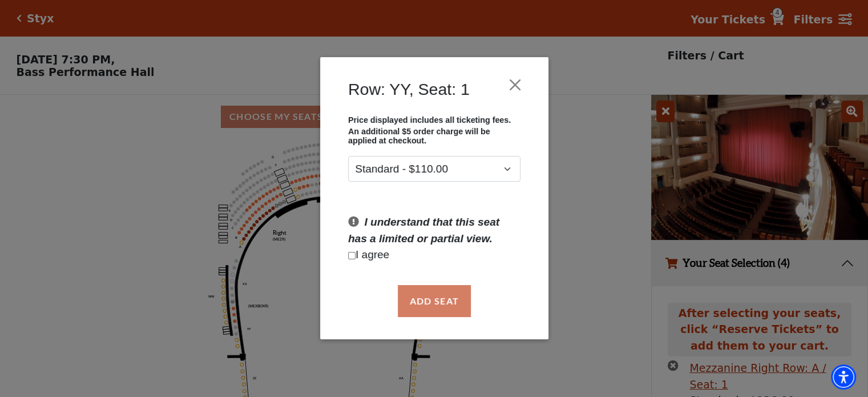 This screenshot has height=397, width=868. I want to click on h4: Row: YY, Seat: 1, so click(409, 89).